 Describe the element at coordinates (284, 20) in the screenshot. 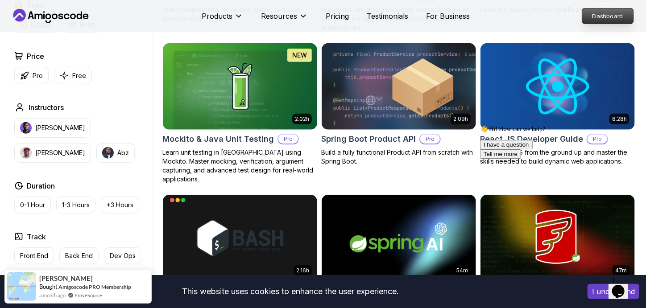

I see `button: Resources` at that location.